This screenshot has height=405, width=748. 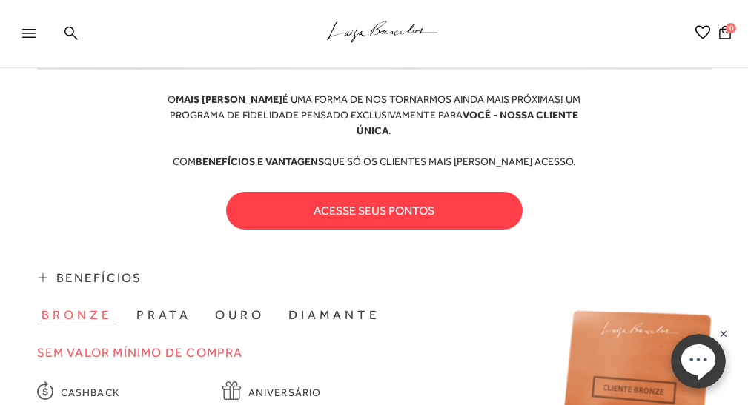 I want to click on button: prata, so click(x=164, y=315).